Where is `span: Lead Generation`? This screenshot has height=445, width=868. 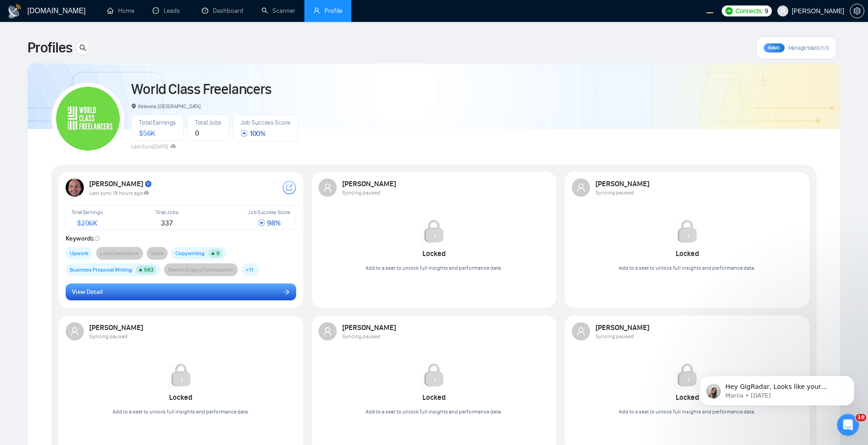
span: Lead Generation is located at coordinates (119, 253).